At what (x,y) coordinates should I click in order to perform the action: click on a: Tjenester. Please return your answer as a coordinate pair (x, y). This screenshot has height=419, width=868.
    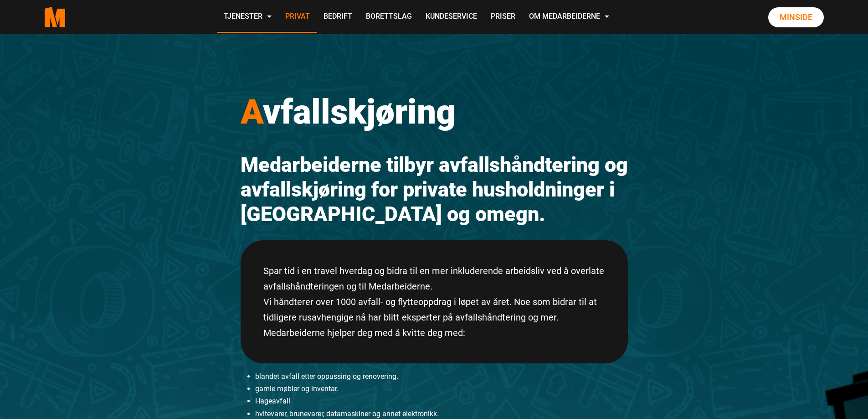
    Looking at the image, I should click on (247, 17).